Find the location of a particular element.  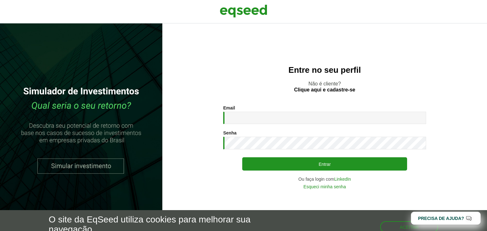

h2: Entre no seu perfil is located at coordinates (325, 70).